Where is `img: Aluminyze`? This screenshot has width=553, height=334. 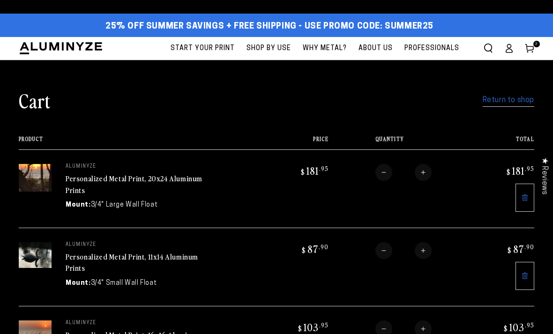 img: Aluminyze is located at coordinates (61, 48).